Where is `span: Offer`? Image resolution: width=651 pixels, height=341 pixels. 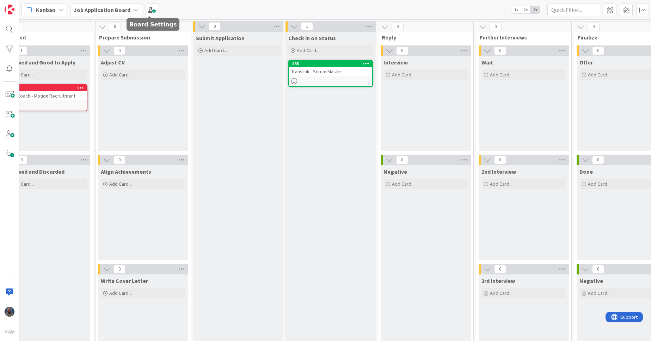 span: Offer is located at coordinates (586, 62).